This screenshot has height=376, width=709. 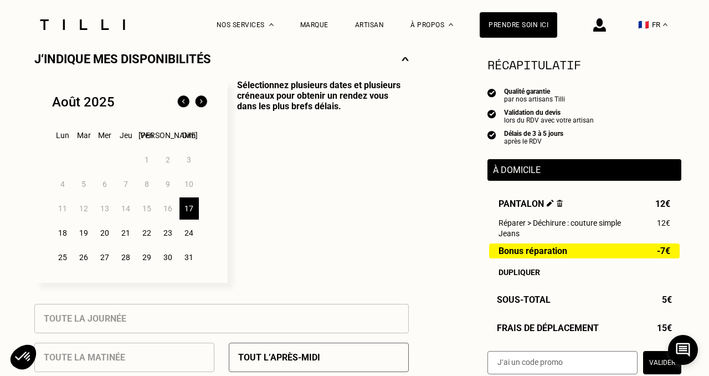 What do you see at coordinates (105, 257) in the screenshot?
I see `div: 27` at bounding box center [105, 257].